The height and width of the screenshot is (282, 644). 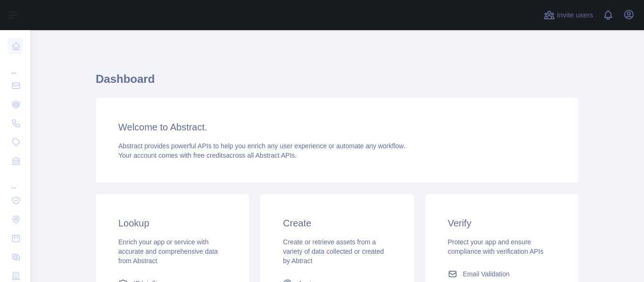 What do you see at coordinates (262, 146) in the screenshot?
I see `span: Abstract provides powerful APIs to help you enrich any user experience or automate any workflow.` at bounding box center [262, 146].